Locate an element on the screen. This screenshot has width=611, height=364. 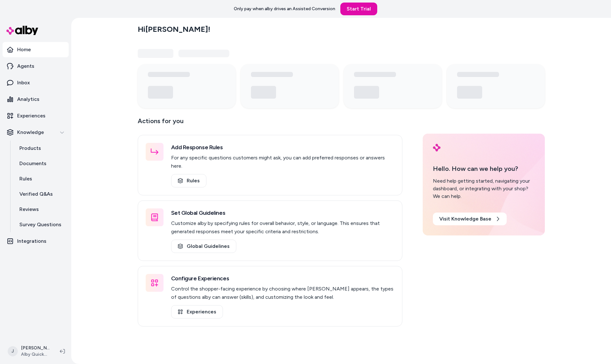
a: Home is located at coordinates (36, 50).